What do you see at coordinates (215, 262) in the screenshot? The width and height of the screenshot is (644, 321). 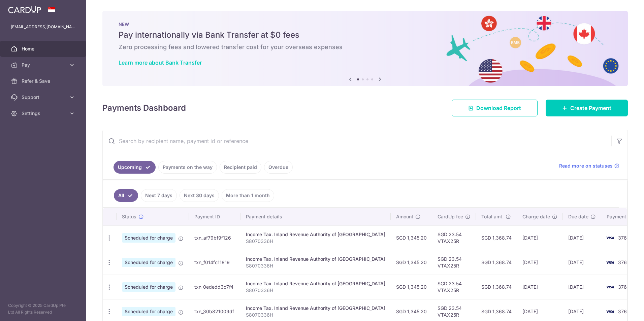 I see `td: txn_f014fc11819` at bounding box center [215, 262].